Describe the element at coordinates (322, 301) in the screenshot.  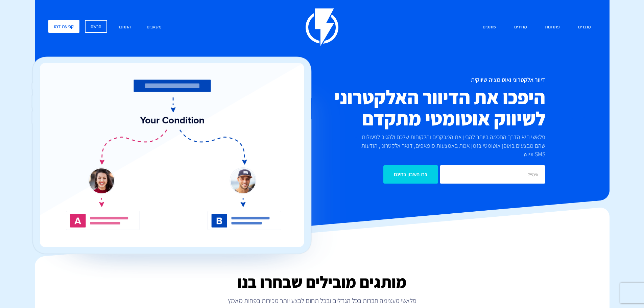
I see `p: פלאשי מעצימה חברות בכל הגדלים ובכל תחום לבצע יותר מכירות בפחות מאמץ` at that location.